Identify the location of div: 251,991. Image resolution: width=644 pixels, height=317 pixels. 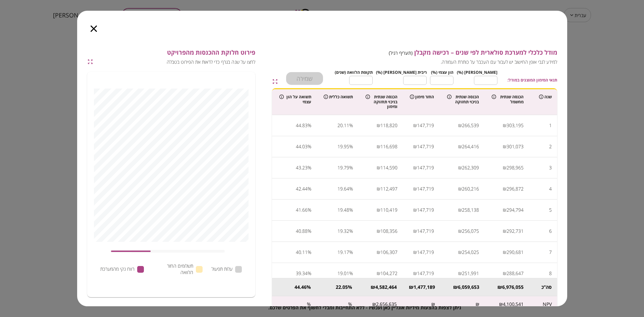
(471, 273).